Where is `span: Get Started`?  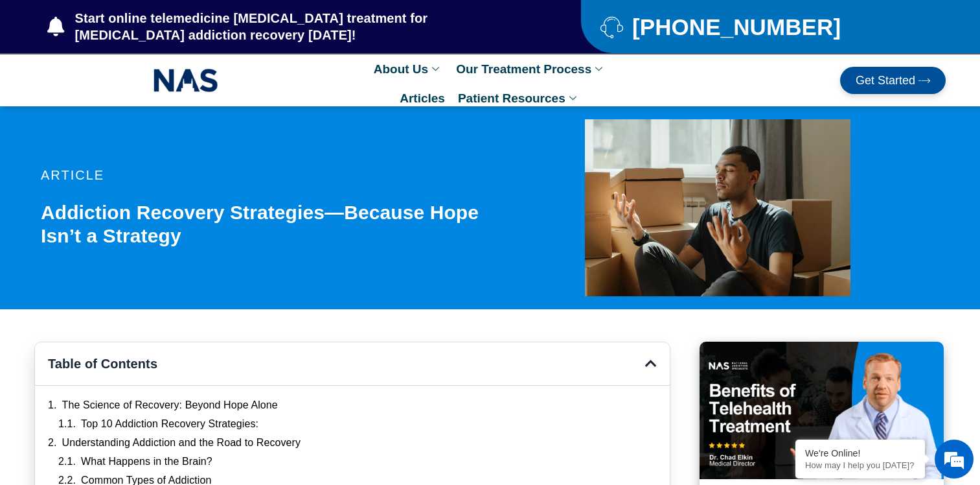
span: Get Started is located at coordinates (885, 80).